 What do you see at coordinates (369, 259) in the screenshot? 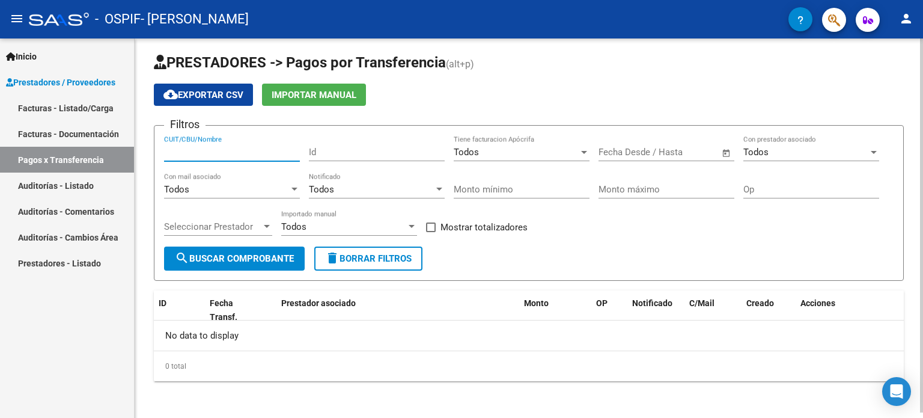
I see `button: Borrar Filtros` at bounding box center [369, 259].